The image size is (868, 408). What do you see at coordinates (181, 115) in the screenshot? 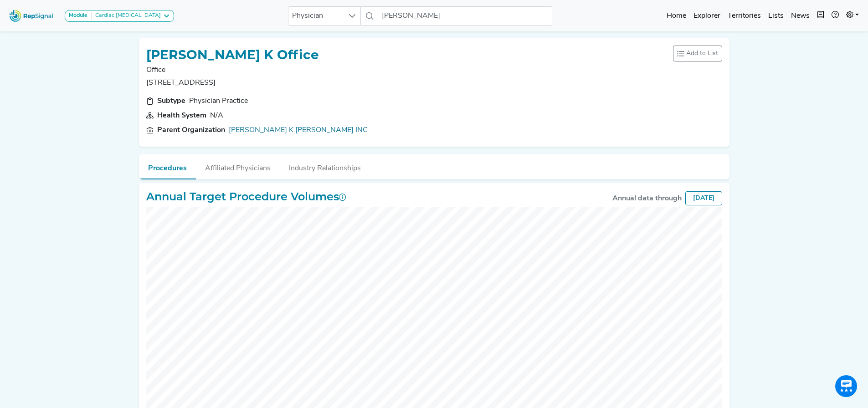
I see `div: Health System` at bounding box center [181, 115].